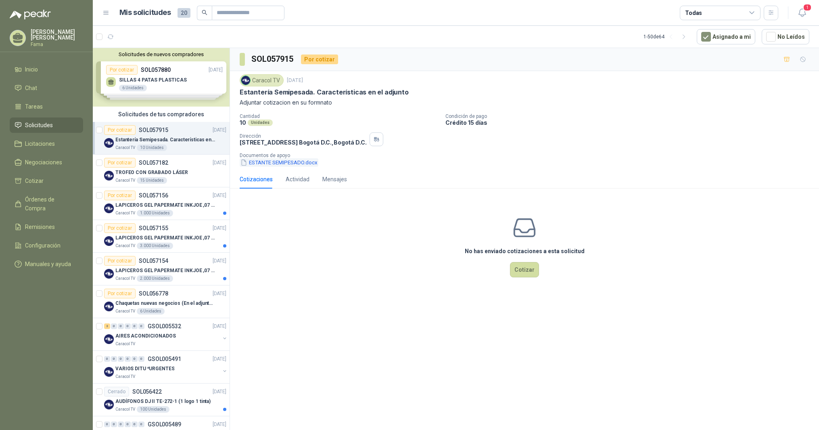  Describe the element at coordinates (48, 264) in the screenshot. I see `span: Manuales y ayuda` at that location.